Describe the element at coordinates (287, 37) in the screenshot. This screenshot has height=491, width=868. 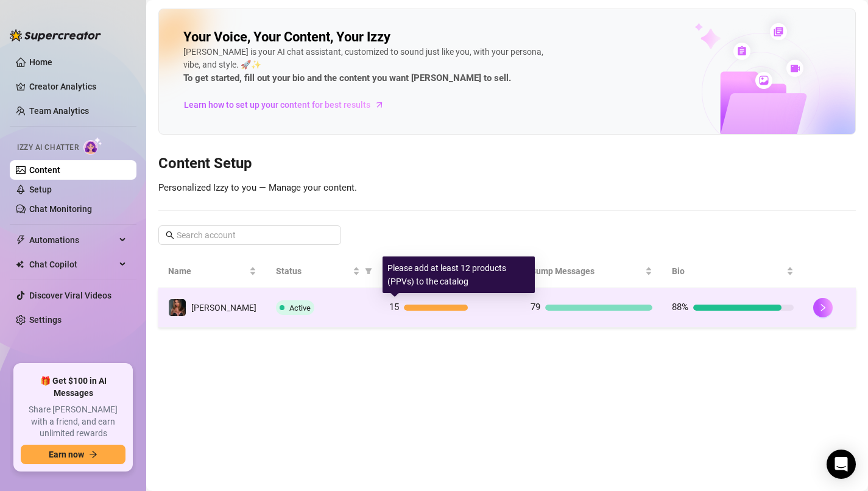
I see `h2: Your Voice, Your Content, Your Izzy` at that location.